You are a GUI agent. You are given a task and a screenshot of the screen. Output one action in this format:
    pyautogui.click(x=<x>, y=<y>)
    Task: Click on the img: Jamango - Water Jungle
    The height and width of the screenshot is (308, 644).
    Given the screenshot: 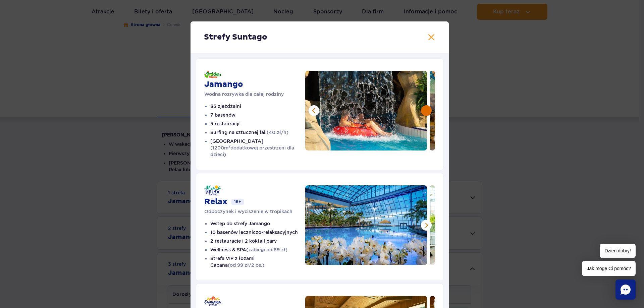 What is the action you would take?
    pyautogui.click(x=213, y=74)
    